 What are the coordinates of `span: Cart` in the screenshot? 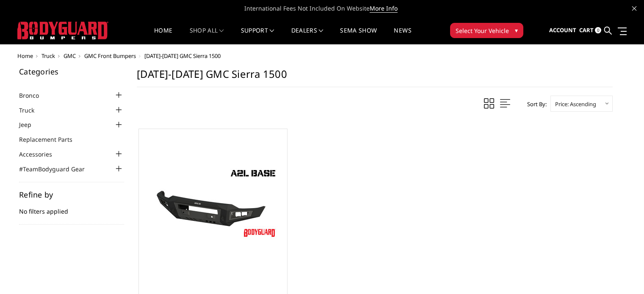 It's located at (587, 30).